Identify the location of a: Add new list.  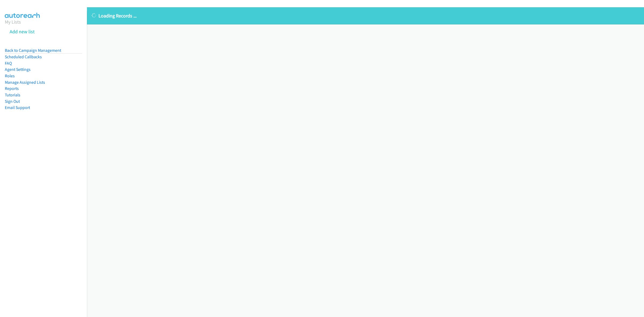
(22, 31).